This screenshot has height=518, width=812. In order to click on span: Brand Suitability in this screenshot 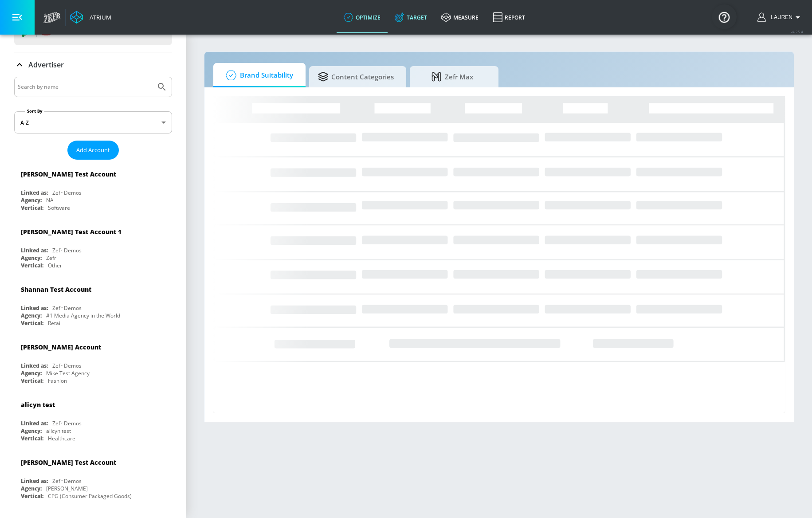, I will do `click(258, 76)`.